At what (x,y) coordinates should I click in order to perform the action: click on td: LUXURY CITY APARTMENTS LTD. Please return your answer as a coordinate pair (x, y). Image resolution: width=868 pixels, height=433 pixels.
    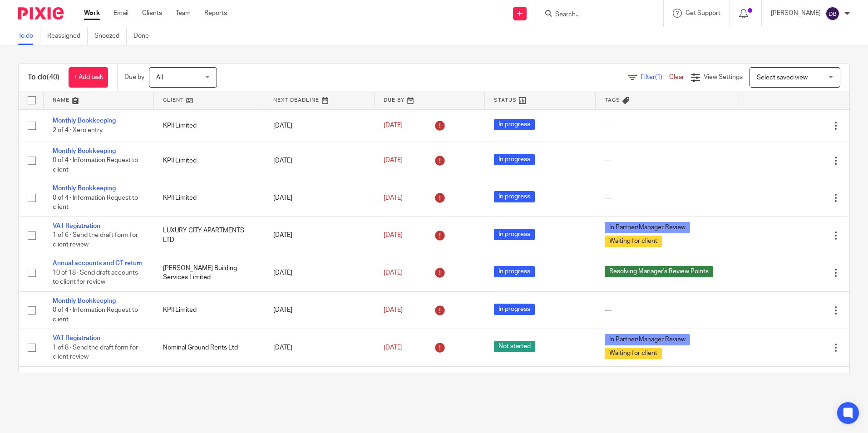
    Looking at the image, I should click on (209, 235).